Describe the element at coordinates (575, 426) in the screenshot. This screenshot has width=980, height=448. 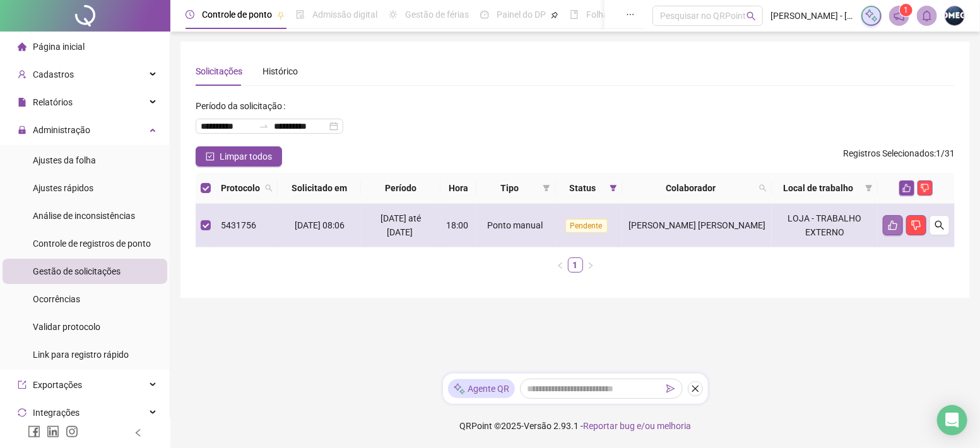
I see `footer: QRPoint © 2025 - 2.93.1 -` at that location.